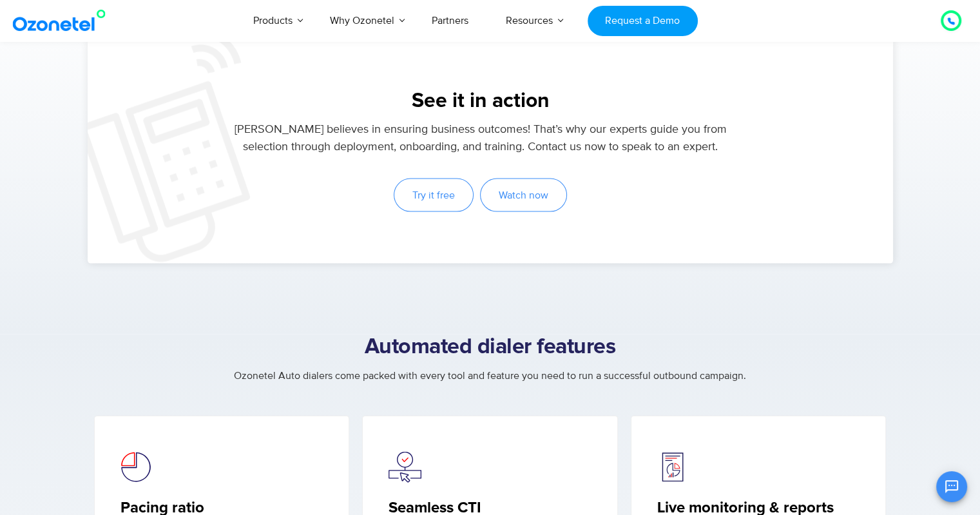 The width and height of the screenshot is (980, 515). I want to click on h2: Automated dialer features, so click(491, 347).